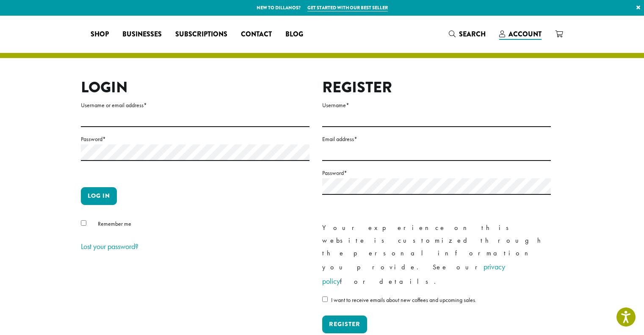  Describe the element at coordinates (142, 34) in the screenshot. I see `span: Businesses` at that location.